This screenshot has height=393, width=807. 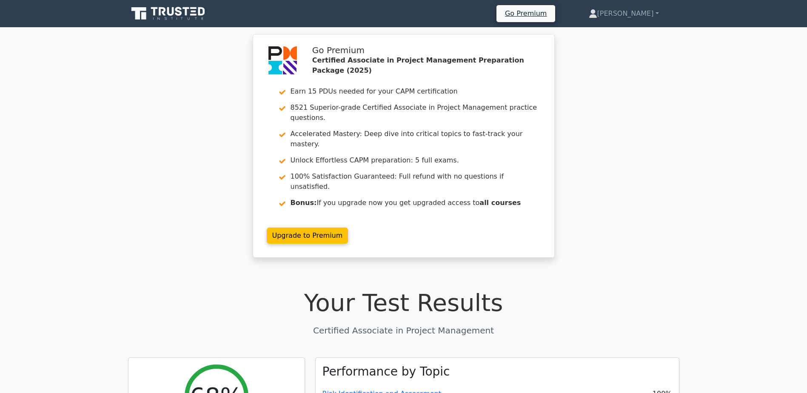 What do you see at coordinates (307, 236) in the screenshot?
I see `a: Upgrade to Premium` at bounding box center [307, 236].